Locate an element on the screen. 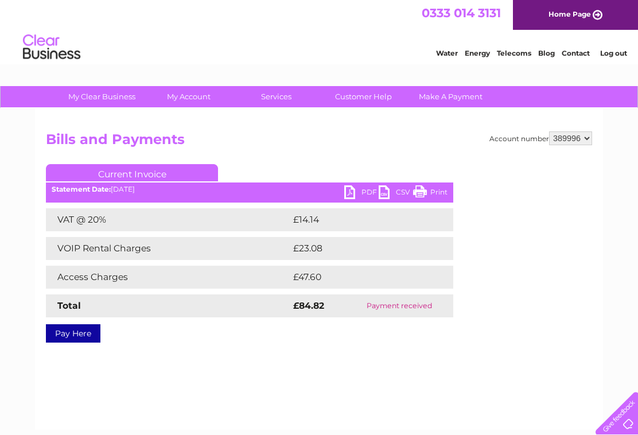 This screenshot has height=435, width=638. a: Services is located at coordinates (276, 96).